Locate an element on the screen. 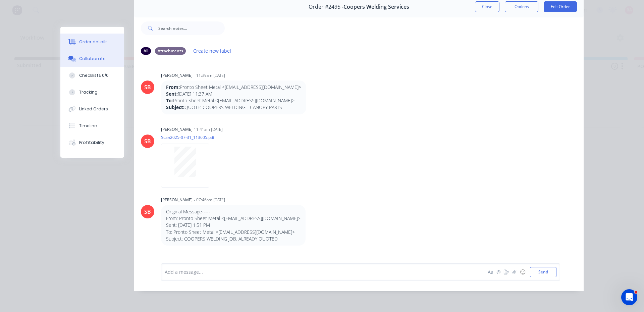 The width and height of the screenshot is (644, 312). div: Order details is located at coordinates (93, 42).